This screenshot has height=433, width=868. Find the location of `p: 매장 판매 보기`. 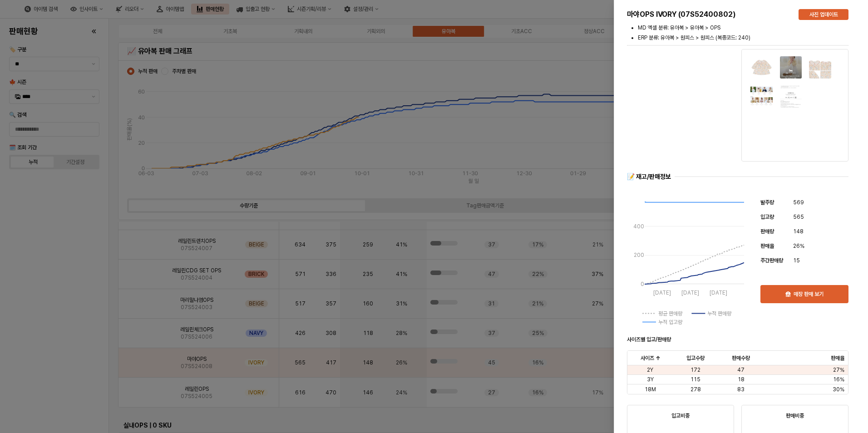

p: 매장 판매 보기 is located at coordinates (808, 294).